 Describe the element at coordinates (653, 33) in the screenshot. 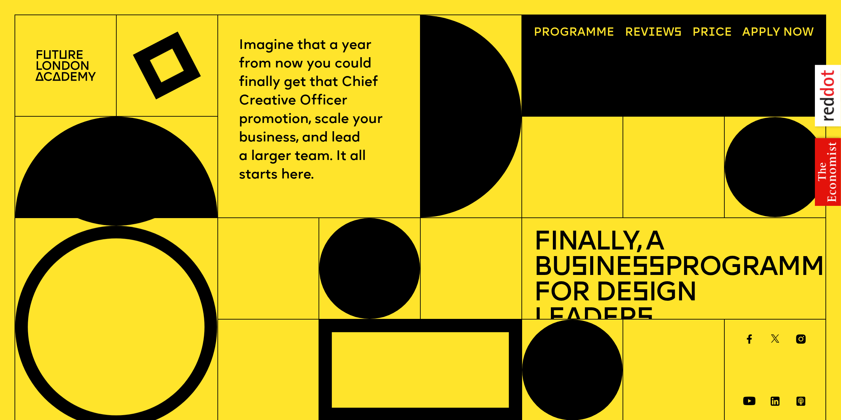

I see `a: Reviews` at that location.